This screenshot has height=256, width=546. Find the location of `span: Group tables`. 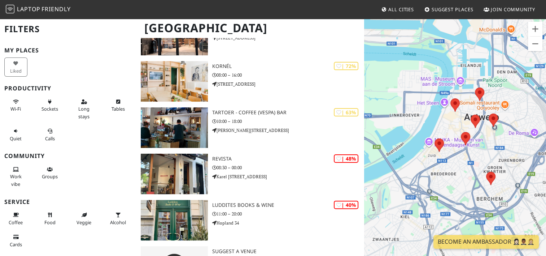

span: Group tables is located at coordinates (50, 176).